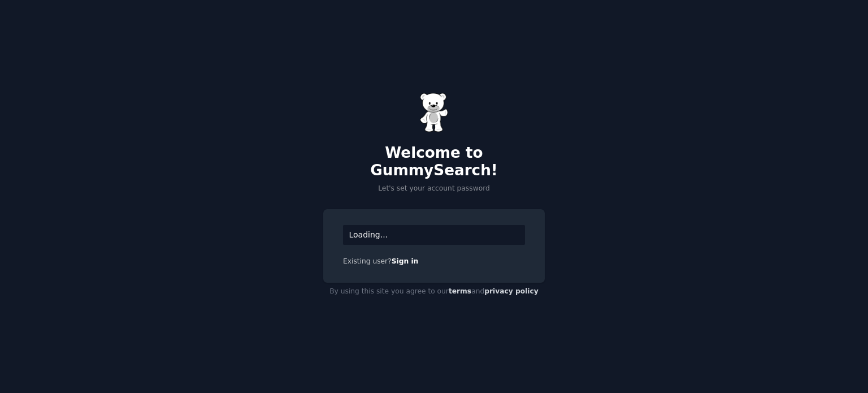 The height and width of the screenshot is (393, 868). Describe the element at coordinates (460, 291) in the screenshot. I see `a: terms` at that location.